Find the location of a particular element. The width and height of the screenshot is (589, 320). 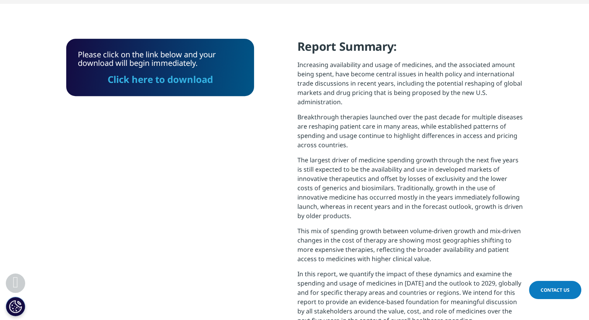

p: Breakthrough therapies launched over the past decade for multiple diseases are reshaping patient ... is located at coordinates (410, 134).